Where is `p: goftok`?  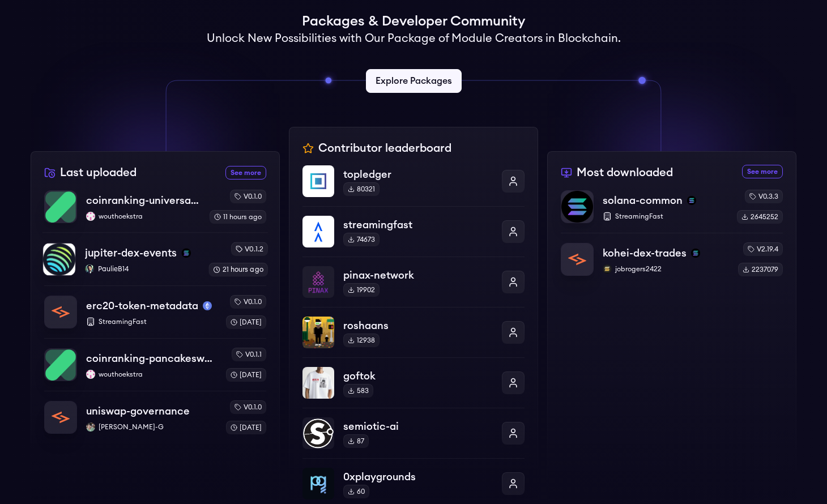
p: goftok is located at coordinates (418, 376).